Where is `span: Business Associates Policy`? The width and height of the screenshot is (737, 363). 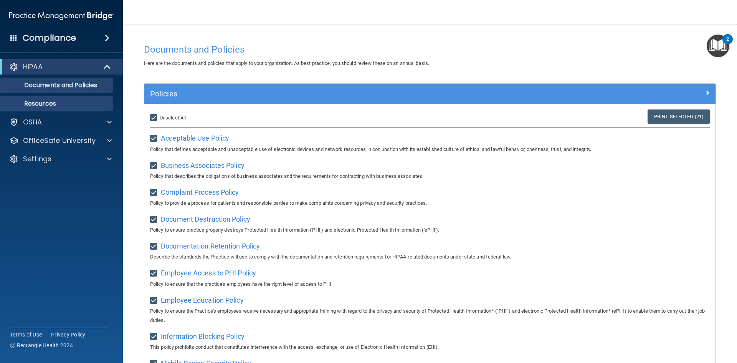 span: Business Associates Policy is located at coordinates (203, 165).